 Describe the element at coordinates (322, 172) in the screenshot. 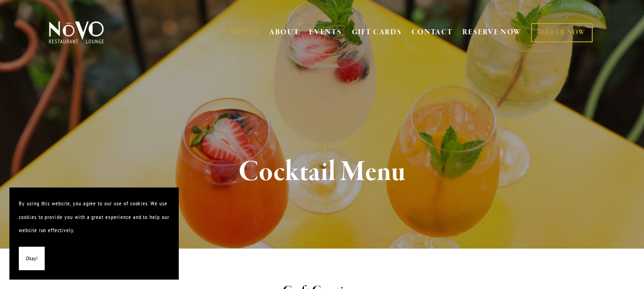

I see `h1: Cocktail Menu` at that location.